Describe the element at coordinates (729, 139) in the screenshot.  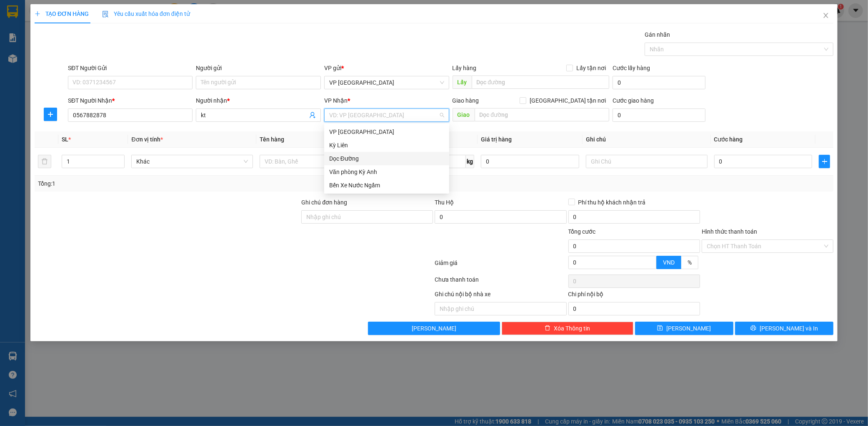
I see `span: Cước hàng` at that location.